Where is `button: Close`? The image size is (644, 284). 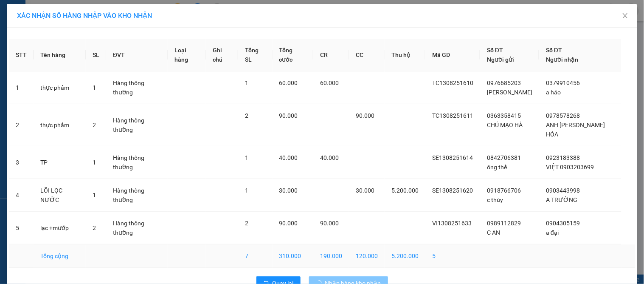 button: Close is located at coordinates (626, 16).